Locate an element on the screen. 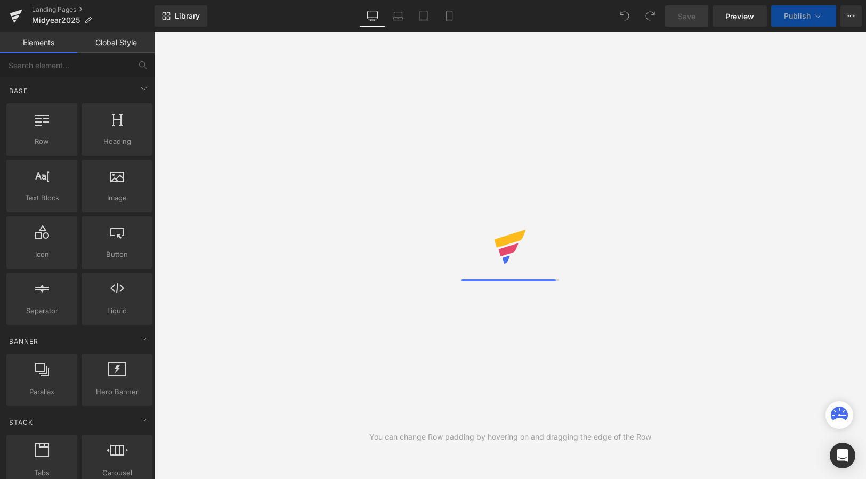 The width and height of the screenshot is (866, 479). a: Laptop is located at coordinates (398, 16).